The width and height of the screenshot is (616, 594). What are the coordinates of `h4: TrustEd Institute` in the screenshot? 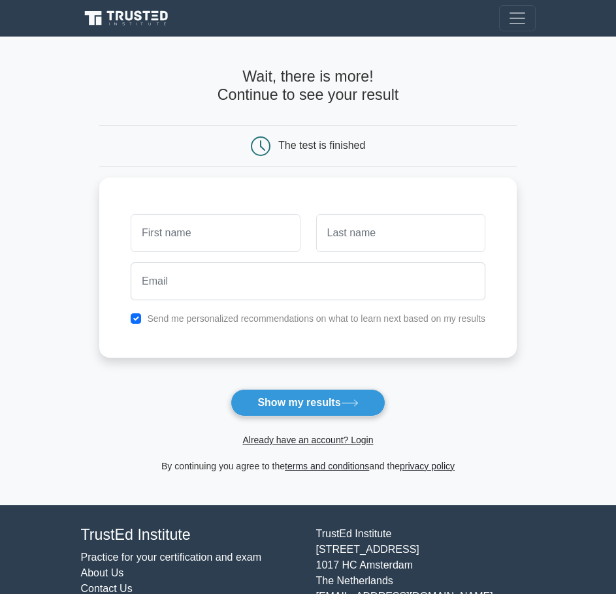 It's located at (191, 536).